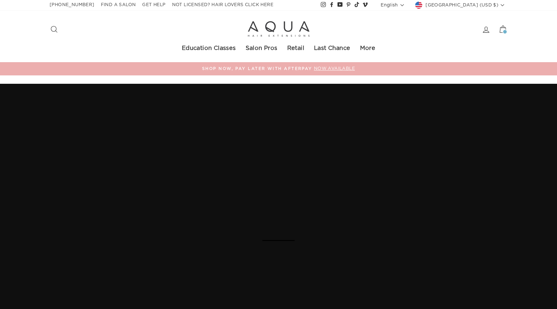 The image size is (557, 309). What do you see at coordinates (261, 49) in the screenshot?
I see `a: Salon Pros` at bounding box center [261, 49].